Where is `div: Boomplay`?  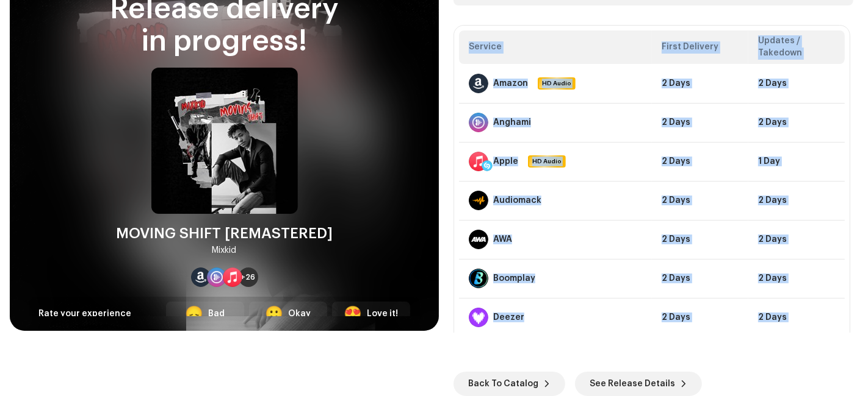
div: Boomplay is located at coordinates (513, 278).